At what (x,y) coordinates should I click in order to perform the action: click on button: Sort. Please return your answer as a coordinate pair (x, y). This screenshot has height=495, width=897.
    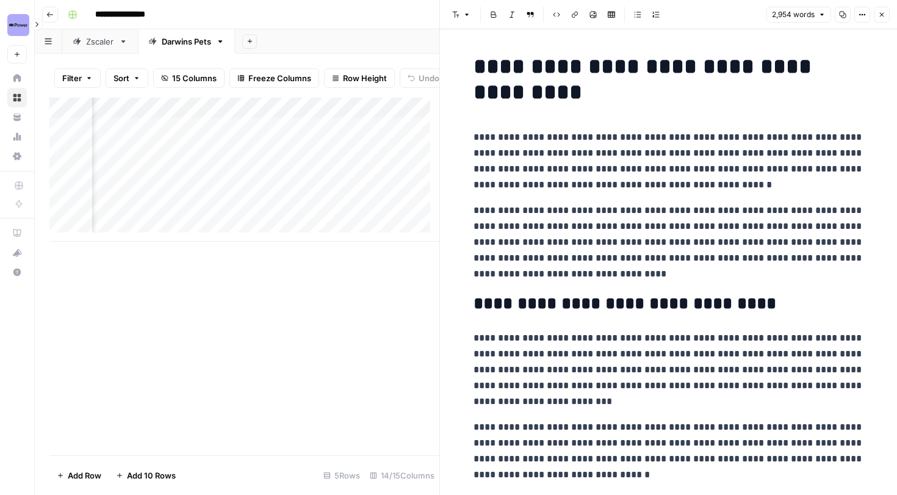
    Looking at the image, I should click on (127, 78).